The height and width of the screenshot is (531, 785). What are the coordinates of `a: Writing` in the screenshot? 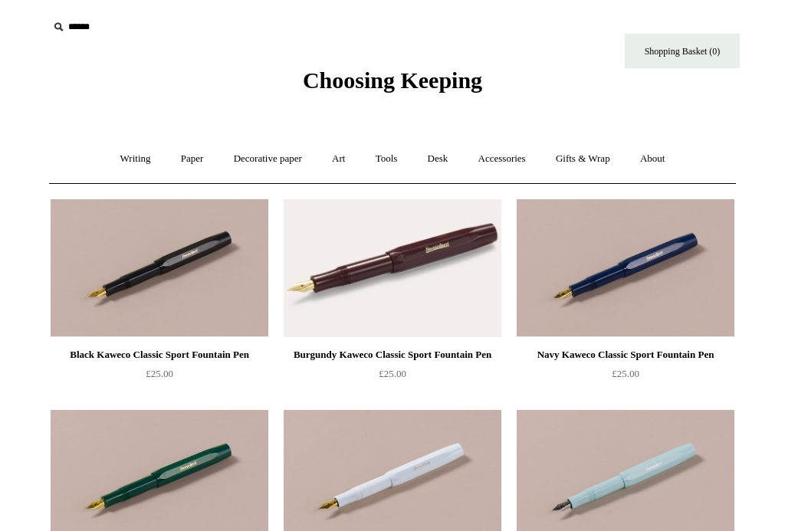 It's located at (136, 159).